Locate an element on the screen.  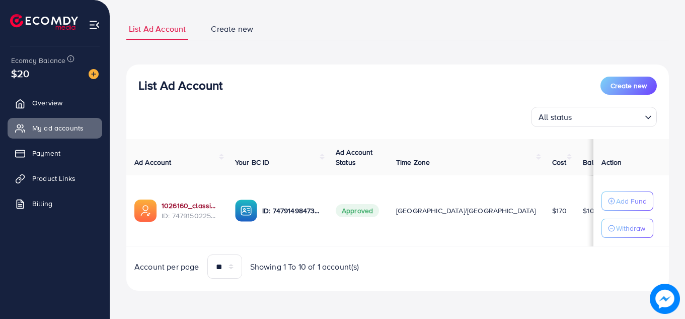
a: Overview is located at coordinates (55, 103).